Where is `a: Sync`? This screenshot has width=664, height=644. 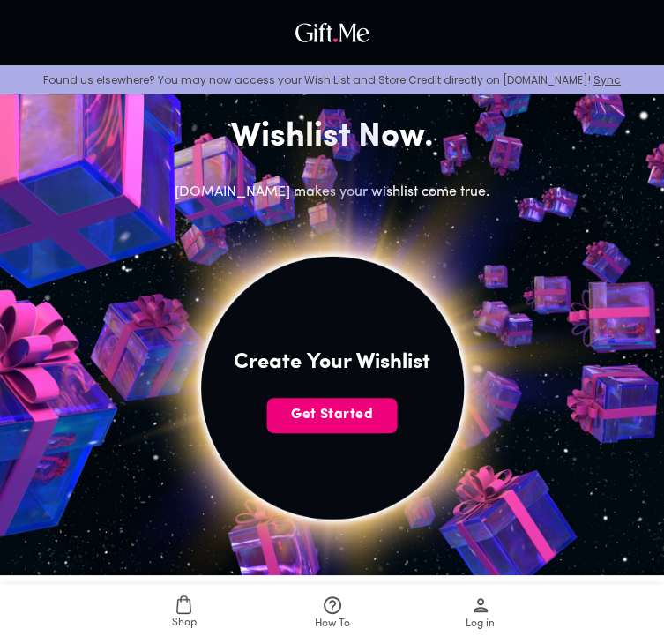 a: Sync is located at coordinates (607, 80).